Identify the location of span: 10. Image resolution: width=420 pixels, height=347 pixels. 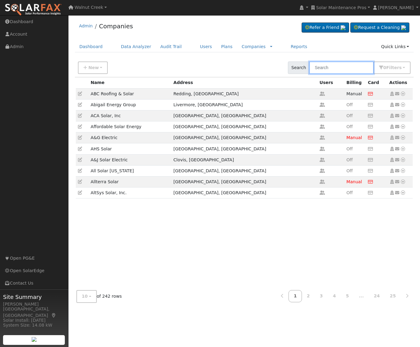
(85, 296).